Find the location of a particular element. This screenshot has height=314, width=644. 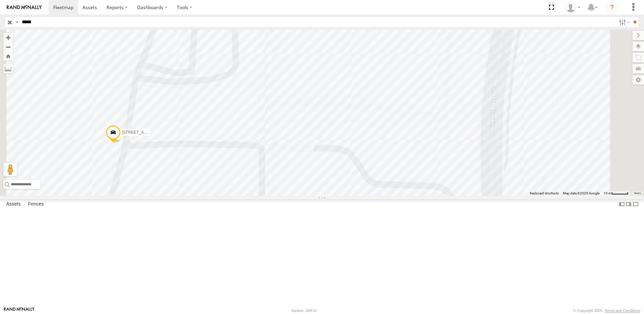

button: Map Scale: 10 m per 47 pixels is located at coordinates (616, 194).